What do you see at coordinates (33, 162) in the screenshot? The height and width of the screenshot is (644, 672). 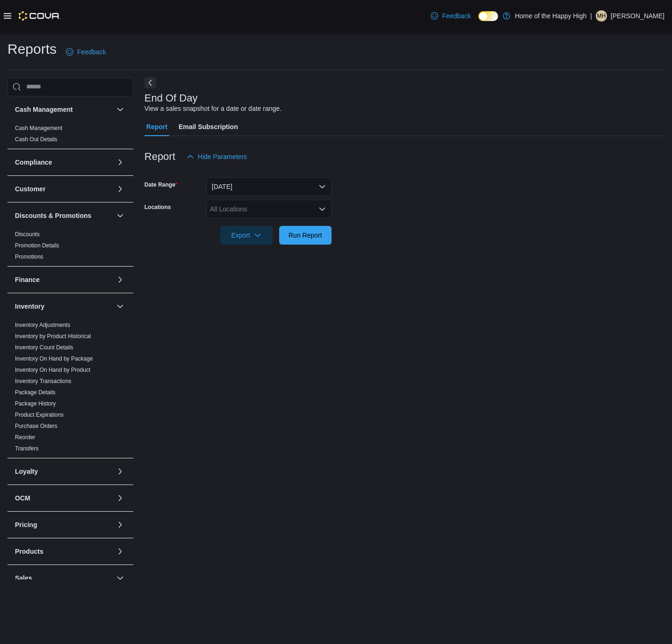 I see `h3: Compliance` at bounding box center [33, 162].